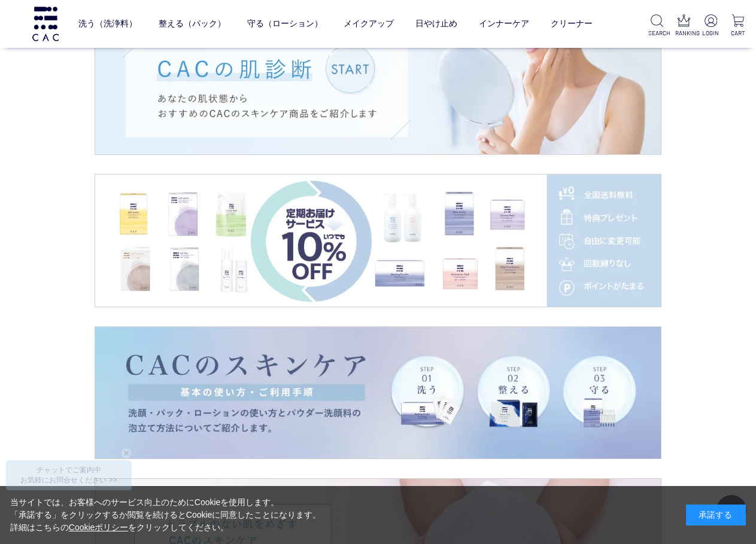 The height and width of the screenshot is (544, 756). What do you see at coordinates (108, 24) in the screenshot?
I see `a: 洗う（洗浄料）` at bounding box center [108, 24].